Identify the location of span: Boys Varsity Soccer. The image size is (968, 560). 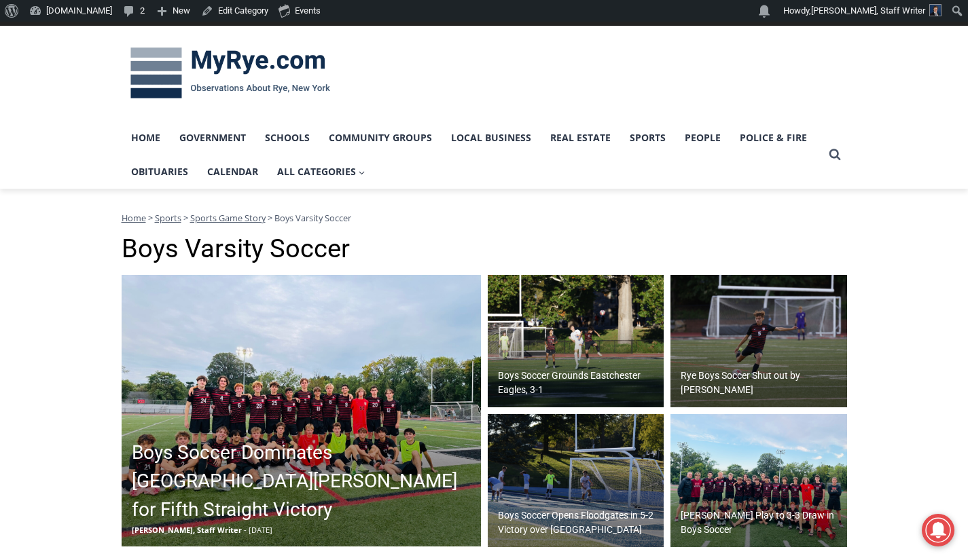
(312, 218).